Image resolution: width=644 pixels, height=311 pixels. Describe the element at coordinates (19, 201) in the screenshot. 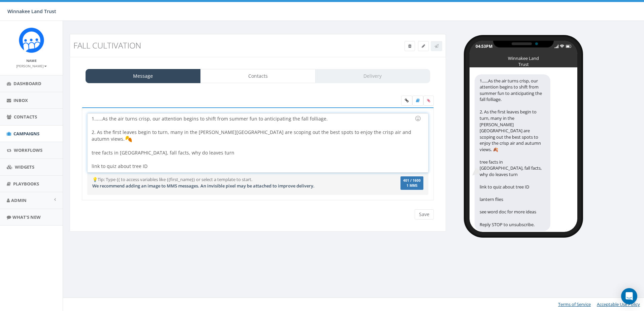

I see `span: Admin` at that location.